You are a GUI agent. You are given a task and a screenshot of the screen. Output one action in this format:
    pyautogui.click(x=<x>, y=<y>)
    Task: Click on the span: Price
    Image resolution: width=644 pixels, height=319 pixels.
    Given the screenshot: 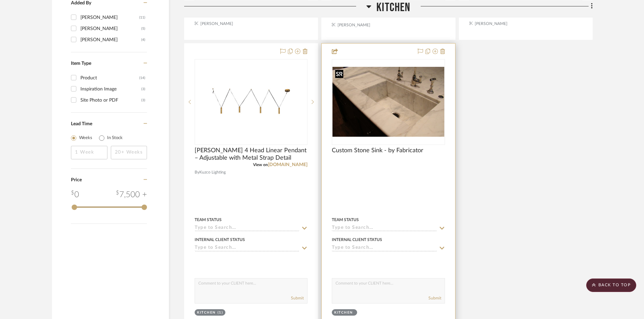 What is the action you would take?
    pyautogui.click(x=76, y=180)
    